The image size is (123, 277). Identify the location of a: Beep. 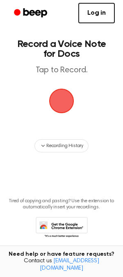
(31, 13).